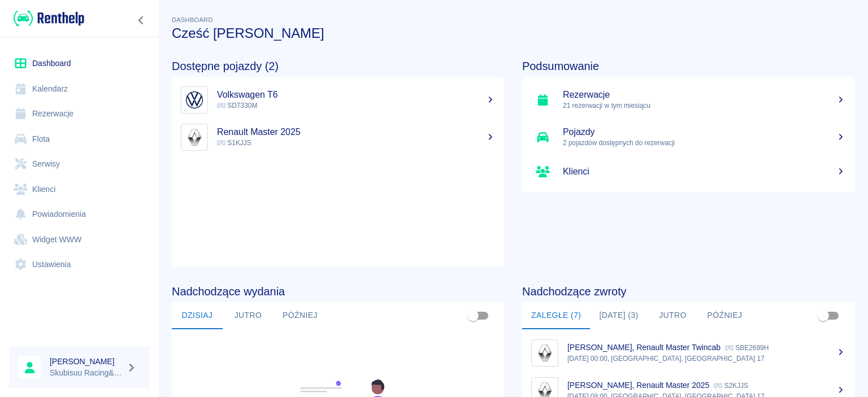  What do you see at coordinates (79, 265) in the screenshot?
I see `a: Ustawienia` at bounding box center [79, 265].